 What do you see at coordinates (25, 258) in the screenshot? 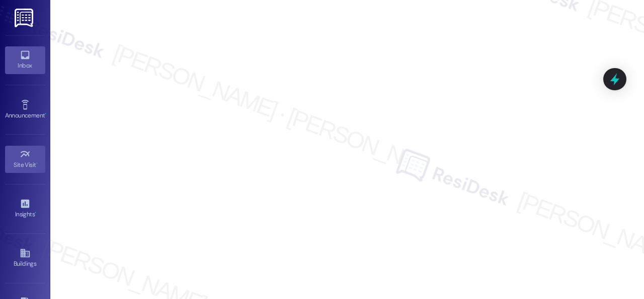
I see `a: Buildings` at bounding box center [25, 258].